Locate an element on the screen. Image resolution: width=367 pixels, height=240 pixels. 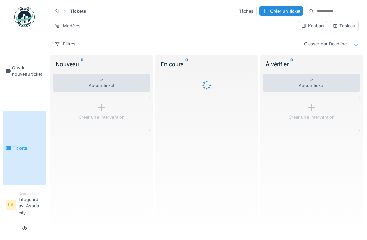
div: Nouveau is located at coordinates (101, 64).